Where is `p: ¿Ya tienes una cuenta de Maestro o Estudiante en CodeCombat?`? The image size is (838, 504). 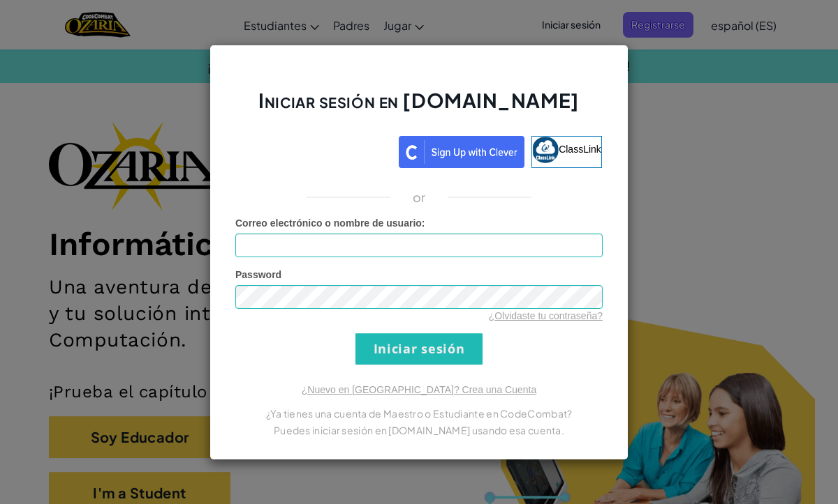
p: ¿Ya tienes una cuenta de Maestro o Estudiante en CodeCombat? is located at coordinates (419, 414).